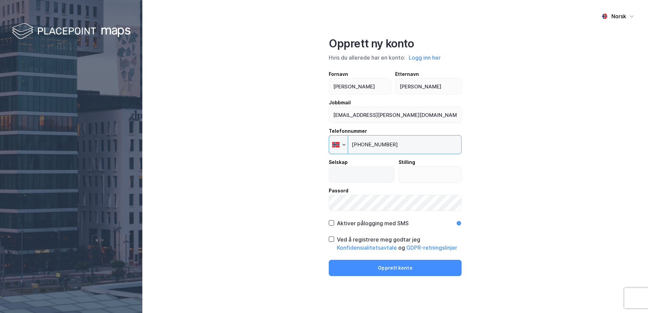 The width and height of the screenshot is (648, 313). What do you see at coordinates (395, 191) in the screenshot?
I see `div: Passord` at bounding box center [395, 191].